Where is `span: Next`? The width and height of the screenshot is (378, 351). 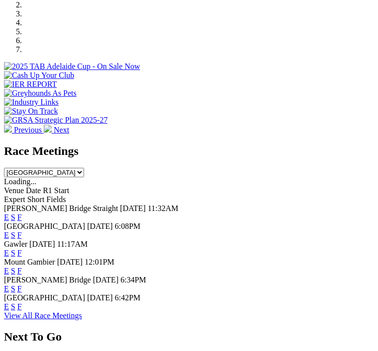 span: Next is located at coordinates (61, 130).